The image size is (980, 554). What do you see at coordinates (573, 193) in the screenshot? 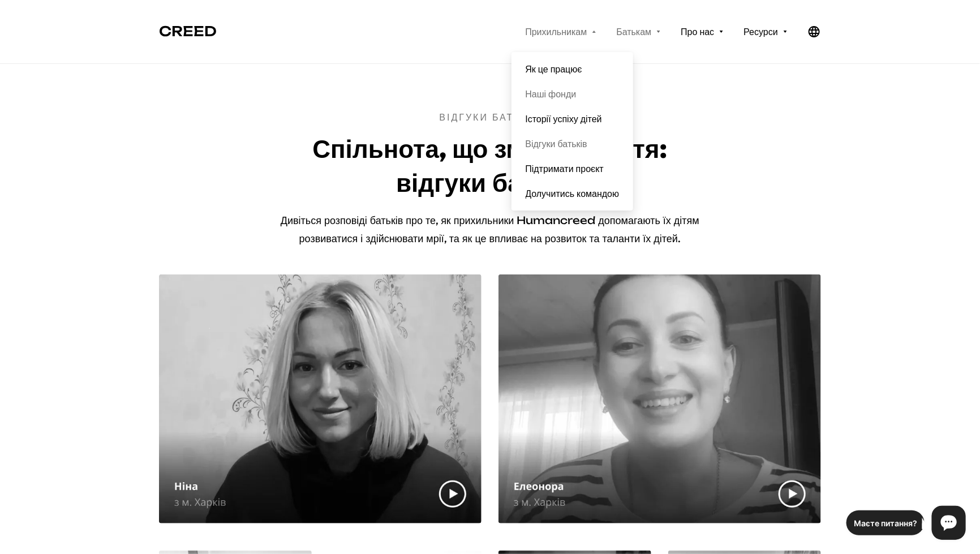
I see `span: Долучитись командою` at bounding box center [573, 193].